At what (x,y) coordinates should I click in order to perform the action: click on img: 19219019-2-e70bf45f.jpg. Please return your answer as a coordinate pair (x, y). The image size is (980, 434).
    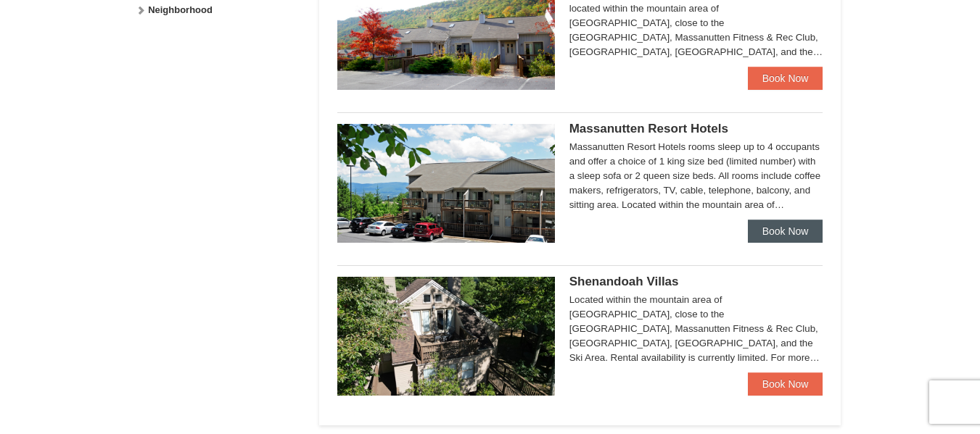
    Looking at the image, I should click on (446, 336).